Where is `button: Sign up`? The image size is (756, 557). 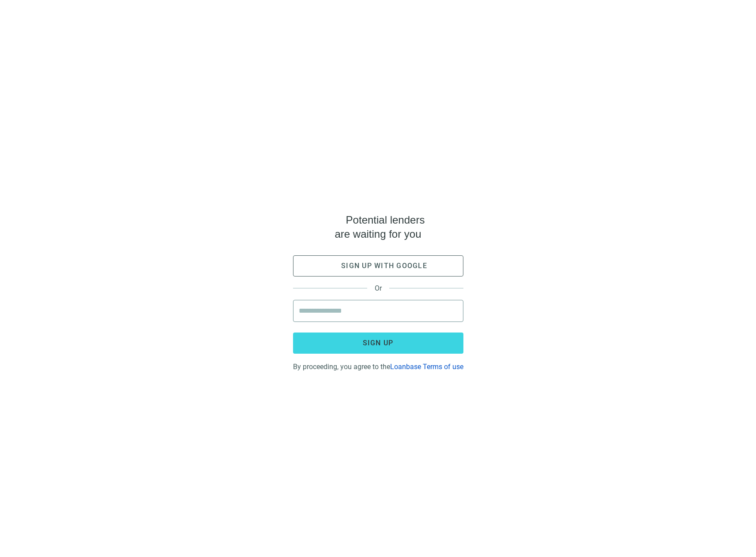 button: Sign up is located at coordinates (378, 343).